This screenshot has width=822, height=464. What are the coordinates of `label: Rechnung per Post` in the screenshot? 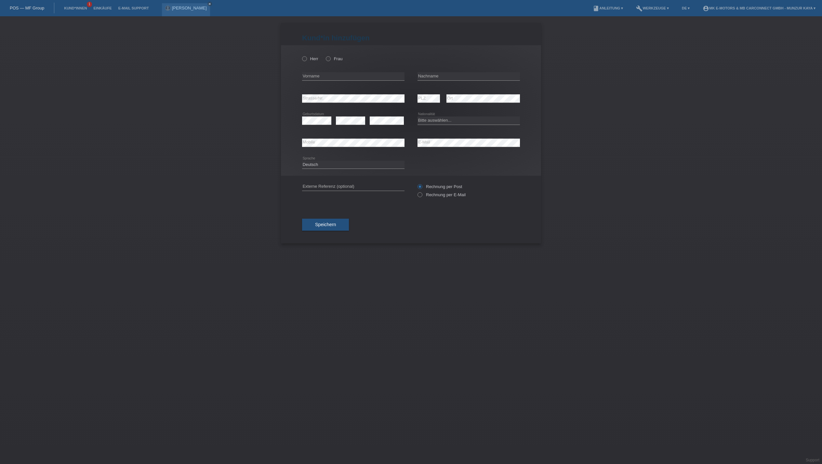 It's located at (440, 186).